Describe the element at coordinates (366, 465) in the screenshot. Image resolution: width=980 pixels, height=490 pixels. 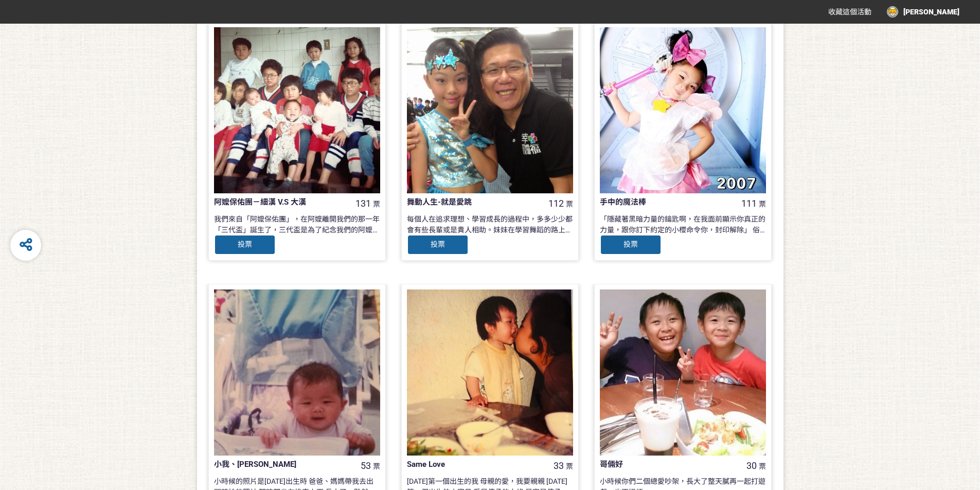
I see `span: 53` at that location.